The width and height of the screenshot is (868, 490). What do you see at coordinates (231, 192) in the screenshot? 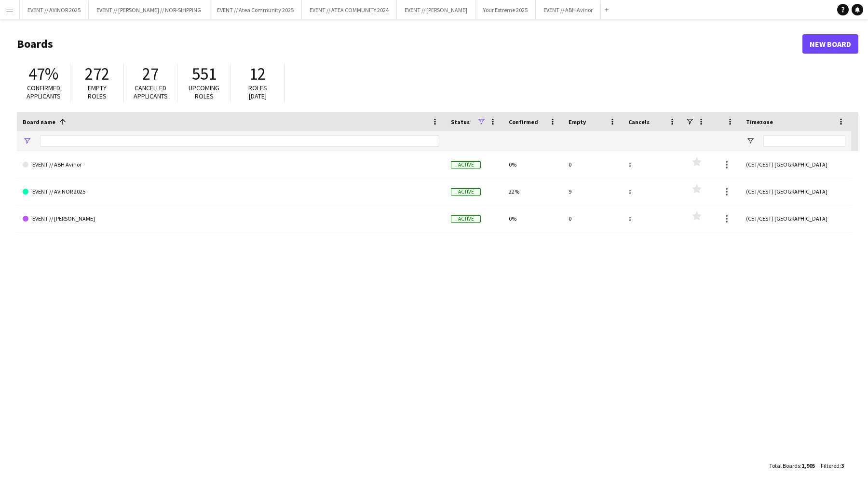
I see `a: EVENT // AVINOR 2025` at bounding box center [231, 192].